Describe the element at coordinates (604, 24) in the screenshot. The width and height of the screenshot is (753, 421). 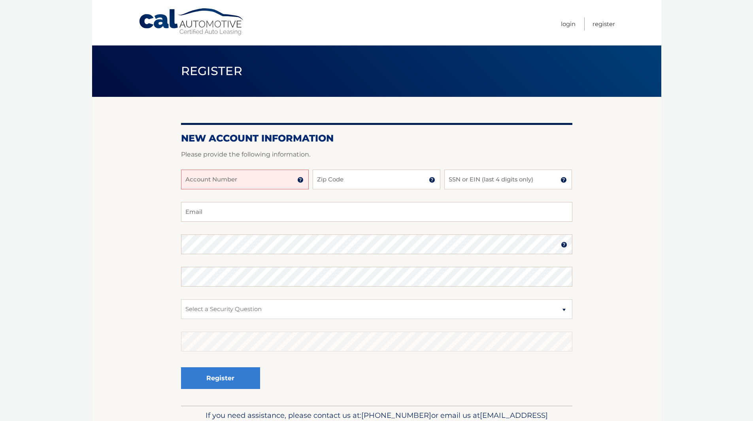
I see `a: Register` at that location.